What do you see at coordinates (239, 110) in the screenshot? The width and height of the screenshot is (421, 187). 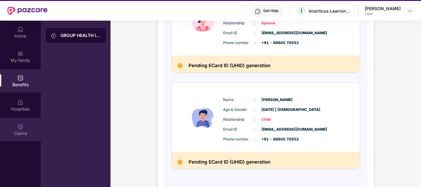 I see `span: Age & Gender` at bounding box center [239, 110].